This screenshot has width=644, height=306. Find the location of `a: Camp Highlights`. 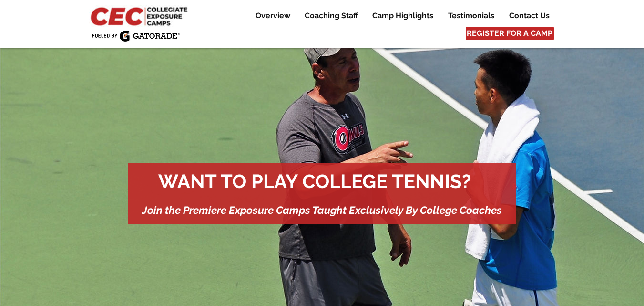

a: Camp Highlights is located at coordinates (403, 16).